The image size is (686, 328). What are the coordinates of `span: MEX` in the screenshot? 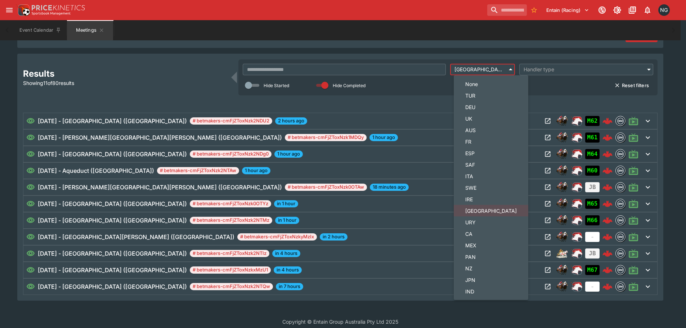 It's located at (491, 245).